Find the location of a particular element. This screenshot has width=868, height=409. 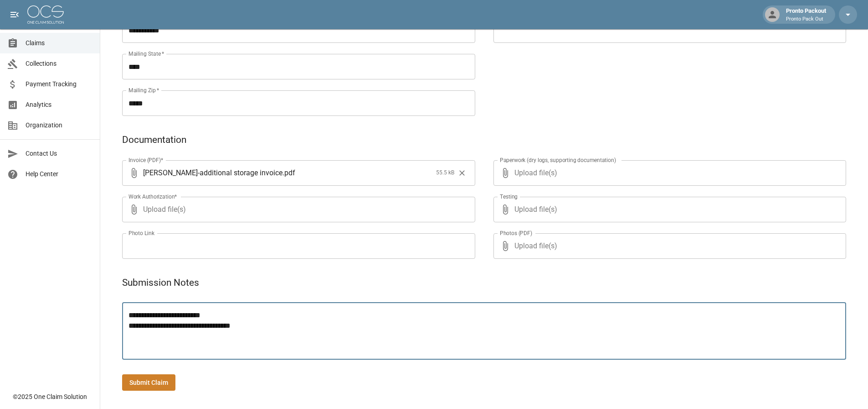

label: Testing is located at coordinates (508, 196).